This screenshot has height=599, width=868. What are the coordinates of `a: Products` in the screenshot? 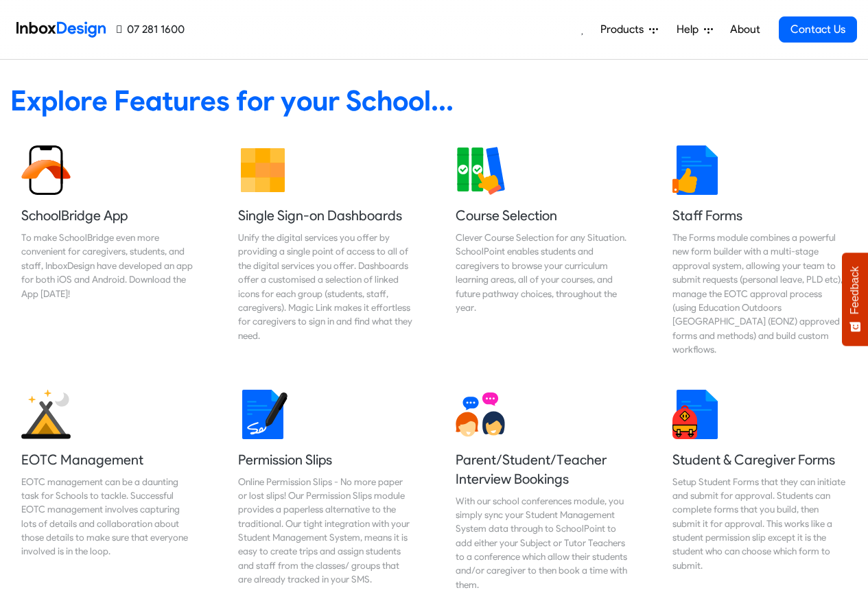 It's located at (629, 30).